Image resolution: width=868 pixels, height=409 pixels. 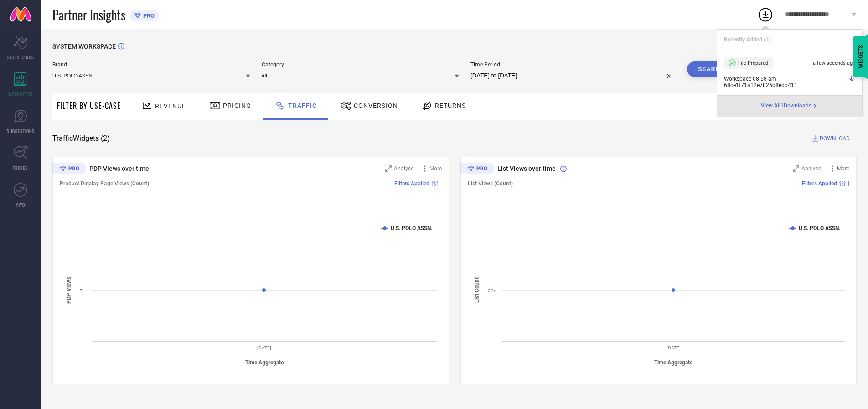 I want to click on span: Returns, so click(x=451, y=105).